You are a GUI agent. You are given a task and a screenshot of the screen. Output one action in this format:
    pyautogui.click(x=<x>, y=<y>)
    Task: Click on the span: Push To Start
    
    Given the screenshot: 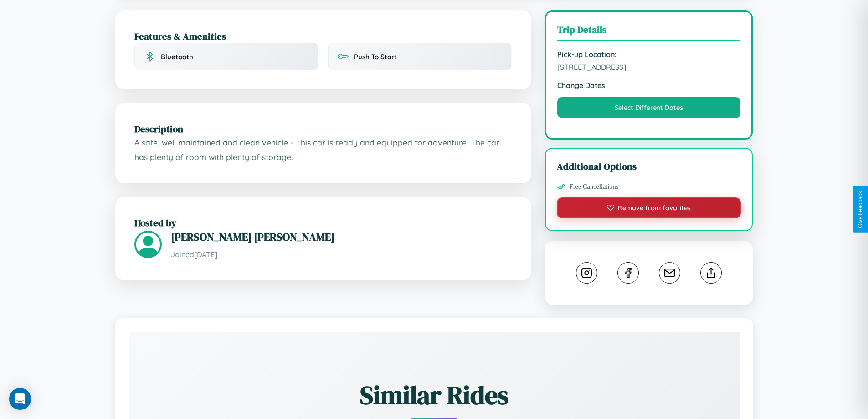 What is the action you would take?
    pyautogui.click(x=375, y=57)
    